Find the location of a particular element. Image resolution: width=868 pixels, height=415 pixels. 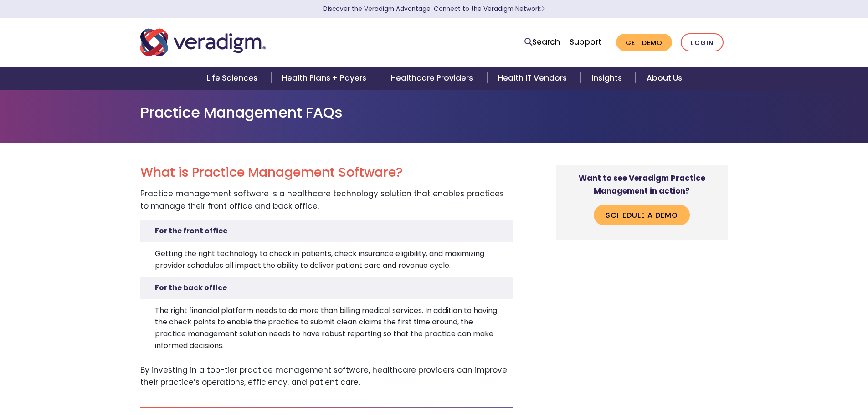

a: Healthcare Providers is located at coordinates (434, 78).